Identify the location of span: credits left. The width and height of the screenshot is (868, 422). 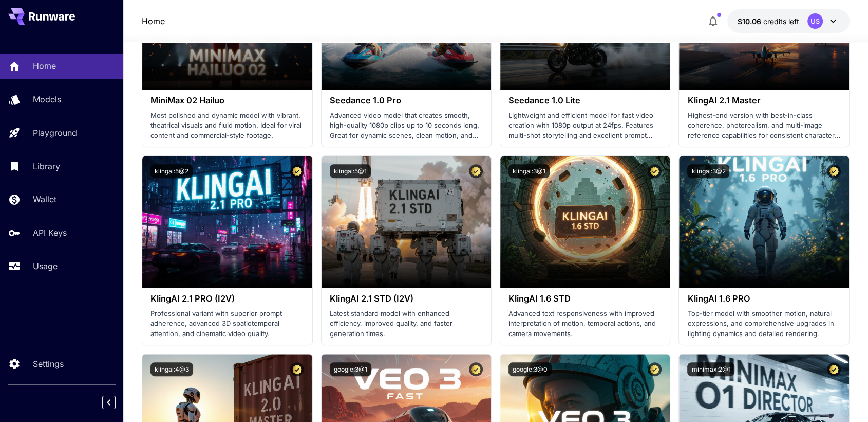
(781, 21).